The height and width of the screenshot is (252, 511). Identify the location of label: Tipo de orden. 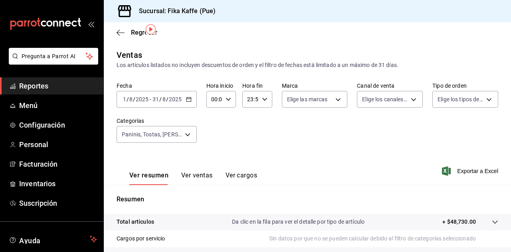
(465, 86).